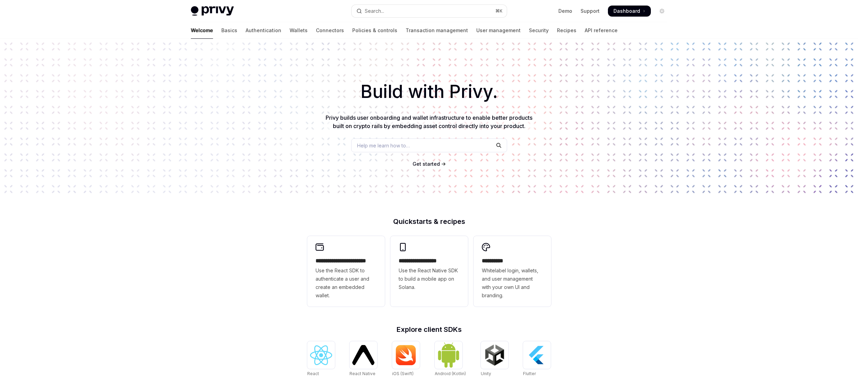  I want to click on a: React NativeReact Native, so click(363, 360).